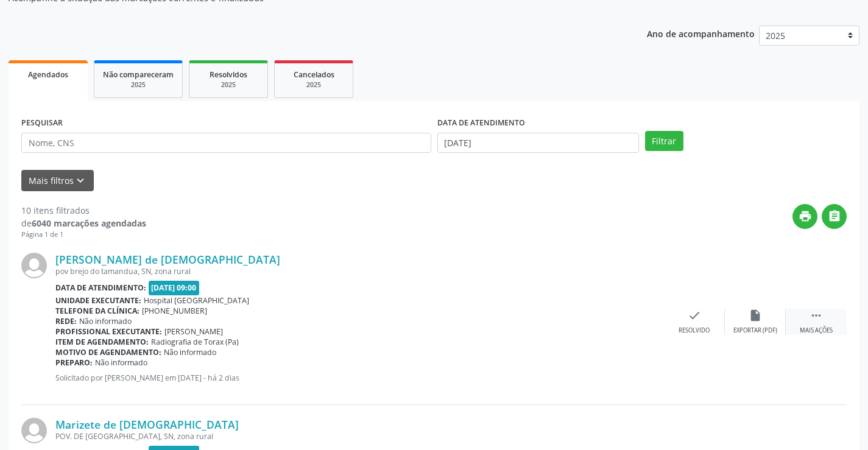 The width and height of the screenshot is (868, 450). What do you see at coordinates (108, 332) in the screenshot?
I see `b: Profissional executante:` at bounding box center [108, 332].